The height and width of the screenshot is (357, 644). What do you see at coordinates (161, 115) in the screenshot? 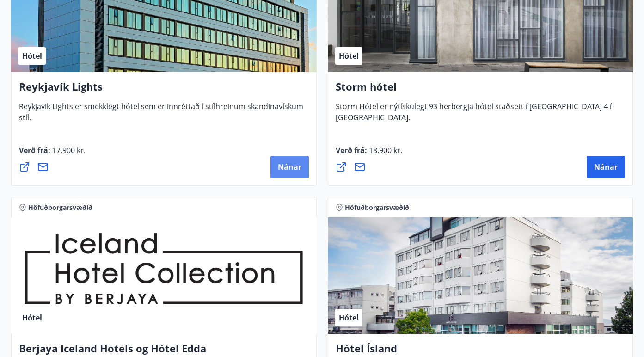
I see `span: Reykjavik Lights er smekklegt hótel sem er innréttað í stílhreinum skandinavískum stíl.` at bounding box center [161, 115].